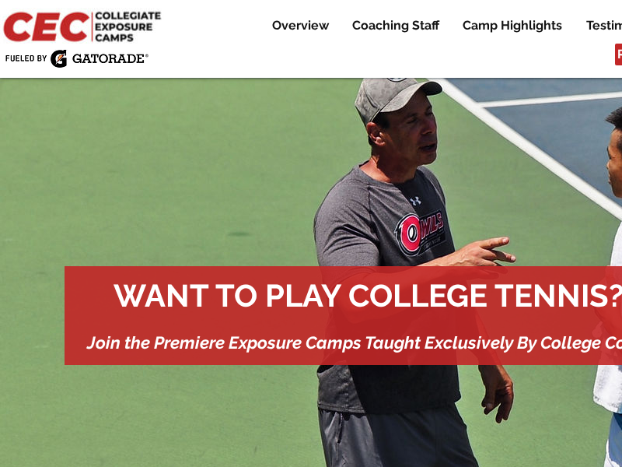  Describe the element at coordinates (512, 26) in the screenshot. I see `p: Camp Highlights` at that location.